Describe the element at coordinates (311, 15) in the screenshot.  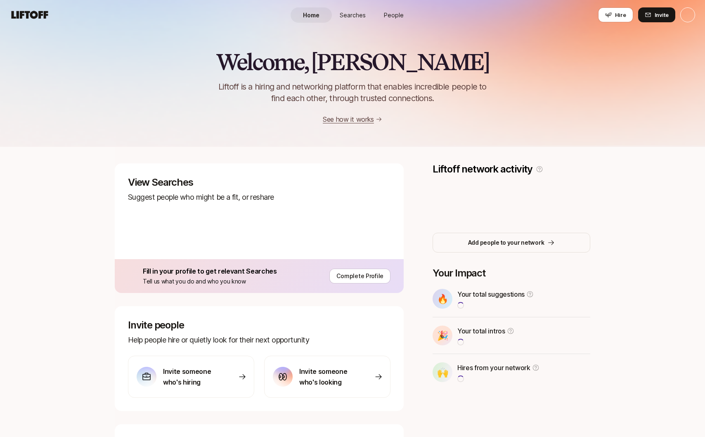
I see `a: Home` at that location.